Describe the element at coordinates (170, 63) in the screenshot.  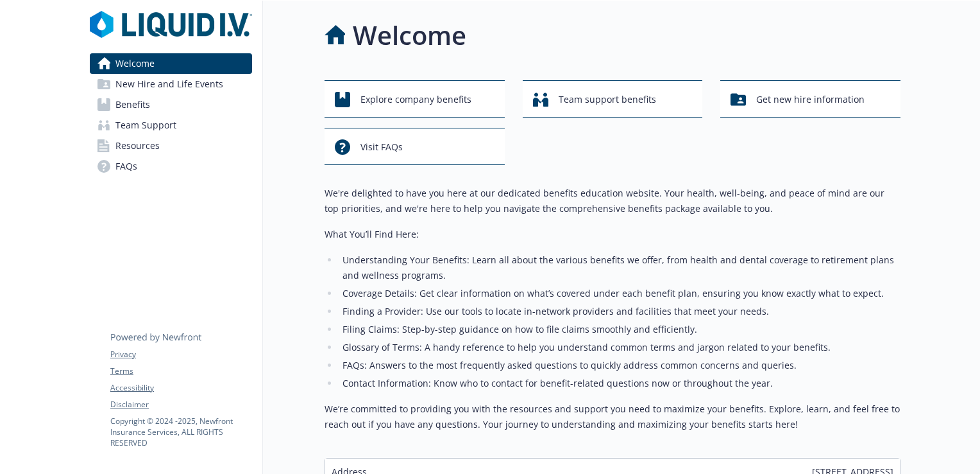
I see `a: Welcome` at that location.